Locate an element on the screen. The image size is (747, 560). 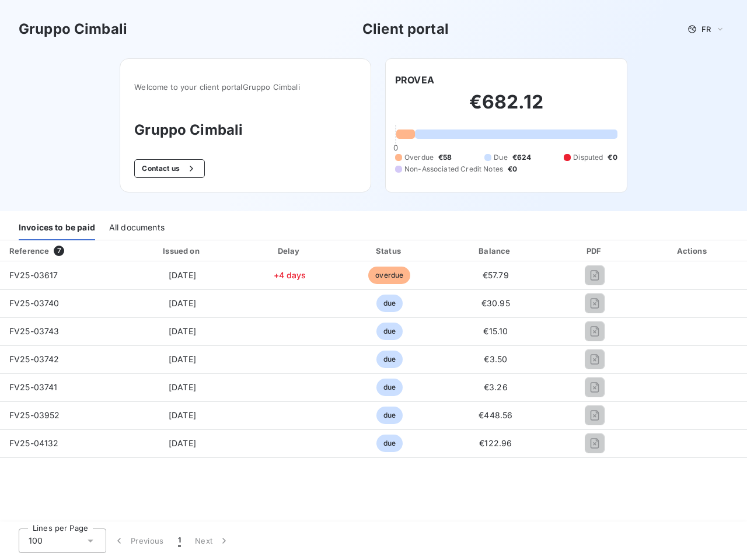
span: FR is located at coordinates (707, 29).